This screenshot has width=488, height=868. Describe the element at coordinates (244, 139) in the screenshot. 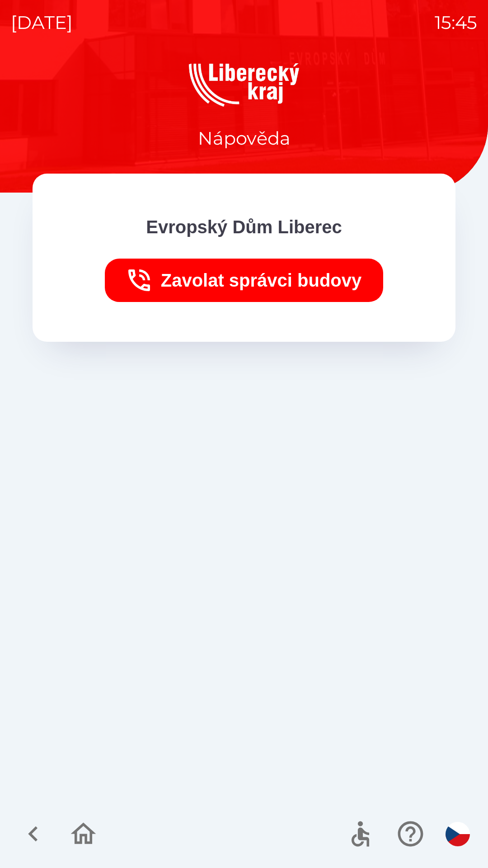

I see `p: Nápověda` at that location.